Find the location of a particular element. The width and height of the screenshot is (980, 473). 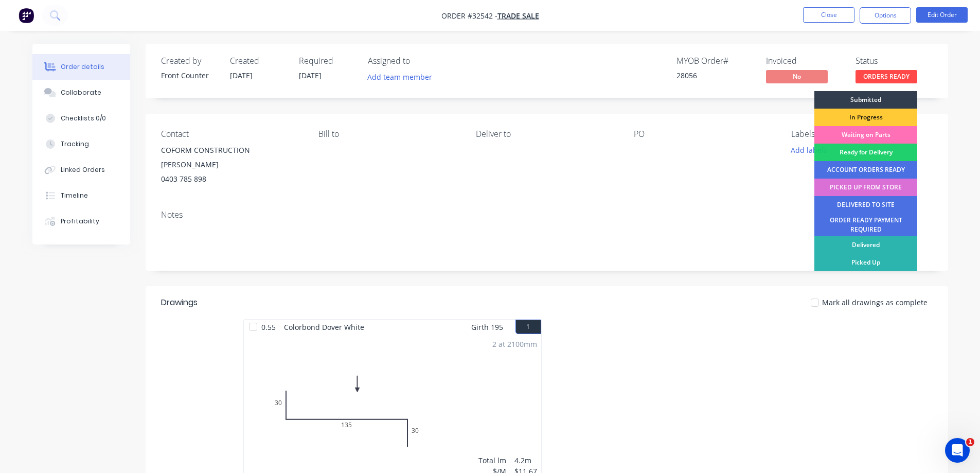

img: Factory is located at coordinates (26, 15).